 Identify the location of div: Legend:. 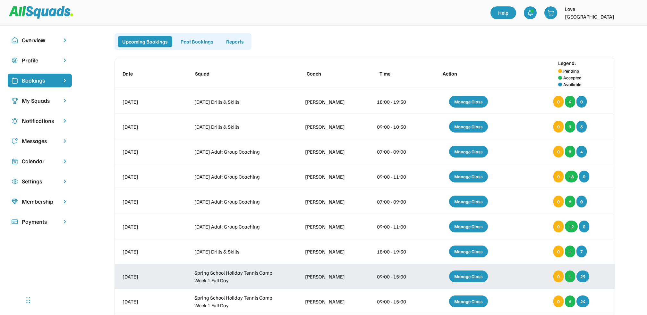
(567, 63).